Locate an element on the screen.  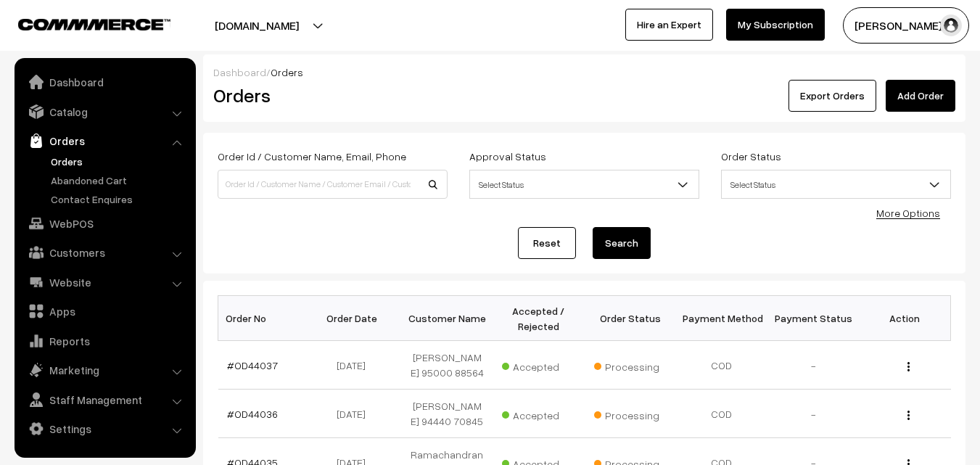
a: Reports is located at coordinates (104, 341).